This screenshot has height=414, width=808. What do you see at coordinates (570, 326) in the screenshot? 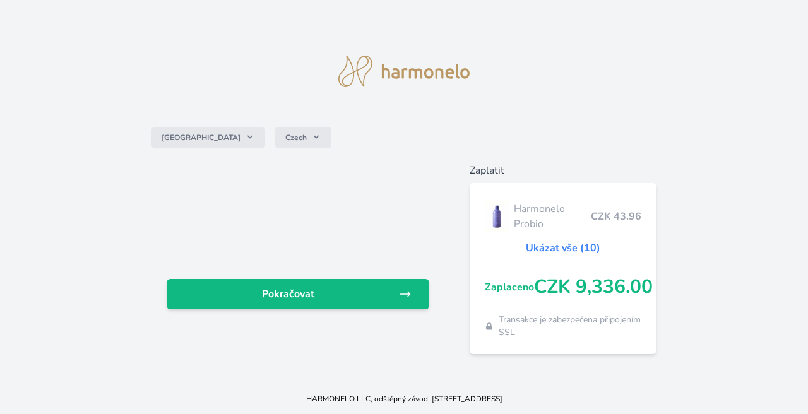
I see `span: Transakce je zabezpečena připojením SSL` at bounding box center [570, 326].